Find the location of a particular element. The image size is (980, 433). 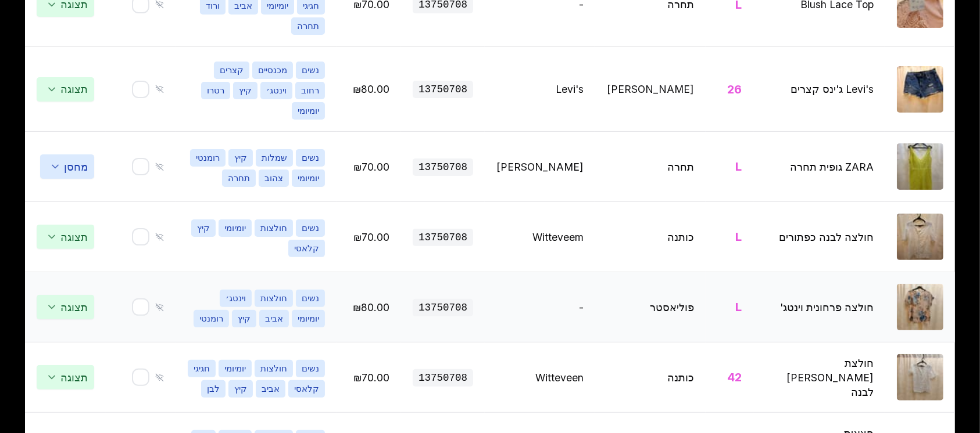

img: ZARA גופית תחרה is located at coordinates (921, 167).